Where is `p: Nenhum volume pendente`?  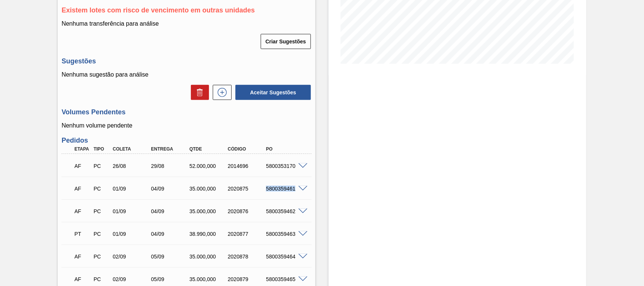 p: Nenhum volume pendente is located at coordinates (186, 126).